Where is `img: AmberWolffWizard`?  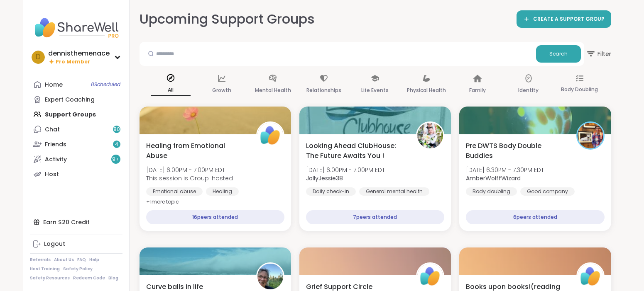 img: AmberWolffWizard is located at coordinates (591, 136).